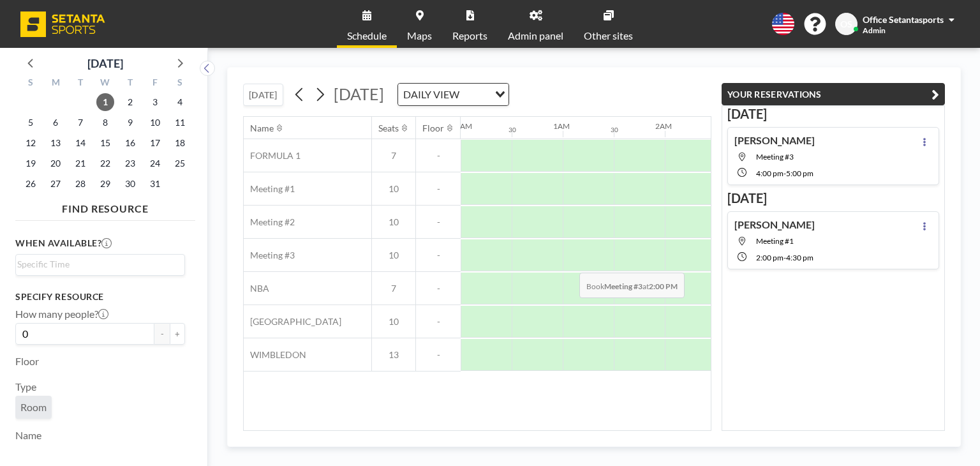 This screenshot has height=466, width=980. I want to click on span: Monday, October 20, 2025, so click(55, 164).